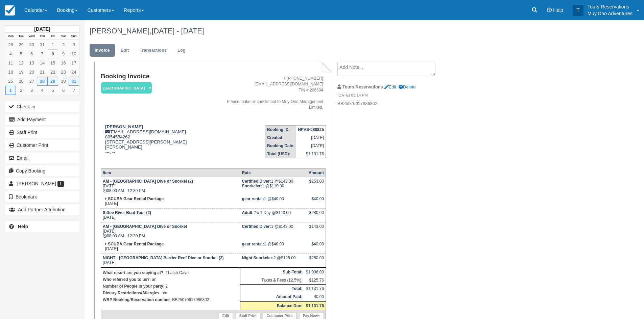  Describe the element at coordinates (31, 63) in the screenshot. I see `a: 13` at that location.